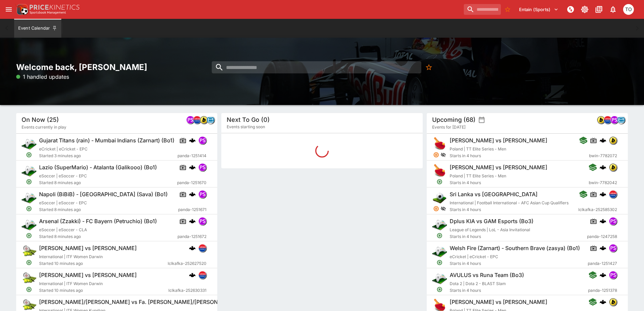 Image resolution: width=644 pixels, height=311 pixels. I want to click on span: panda-1251414, so click(192, 156).